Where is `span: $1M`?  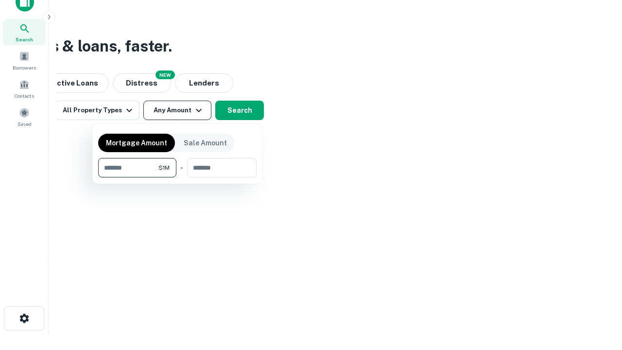
span: $1M is located at coordinates (164, 168).